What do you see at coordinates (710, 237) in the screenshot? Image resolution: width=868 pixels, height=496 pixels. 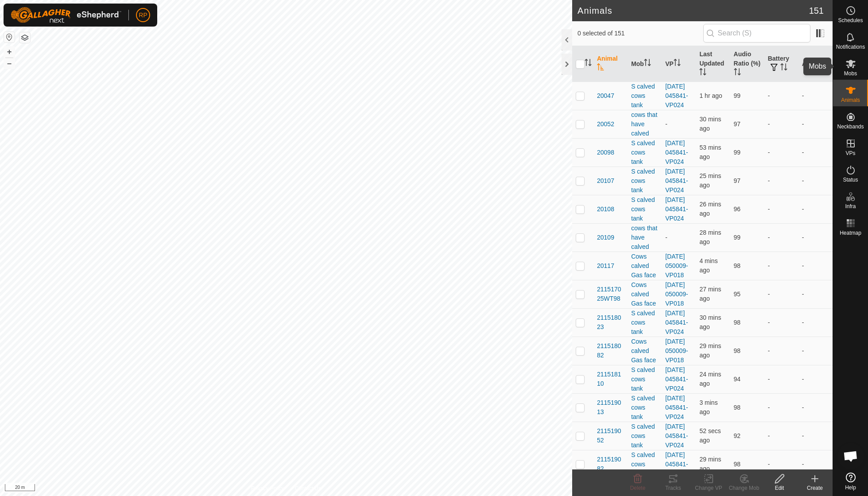 I see `span: 14 Oct 2025 at 5:40 AM` at bounding box center [710, 237].